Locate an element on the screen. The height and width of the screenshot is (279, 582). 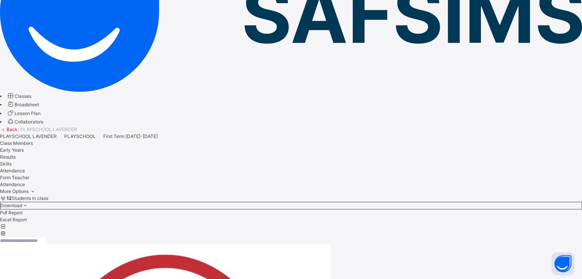
a: Lesson Plan is located at coordinates (23, 113).